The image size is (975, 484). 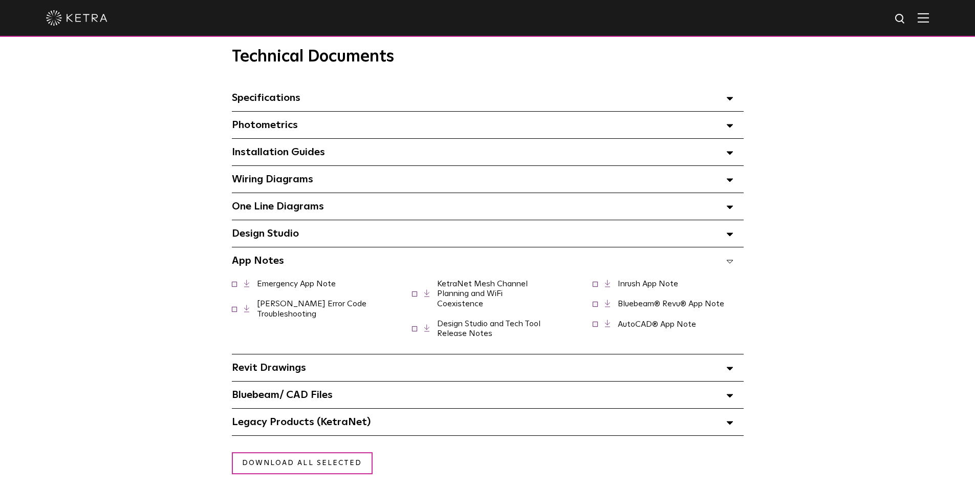 What do you see at coordinates (482, 293) in the screenshot?
I see `a: KetraNet Mesh Channel Planning and WiFi Coexistence` at bounding box center [482, 293].